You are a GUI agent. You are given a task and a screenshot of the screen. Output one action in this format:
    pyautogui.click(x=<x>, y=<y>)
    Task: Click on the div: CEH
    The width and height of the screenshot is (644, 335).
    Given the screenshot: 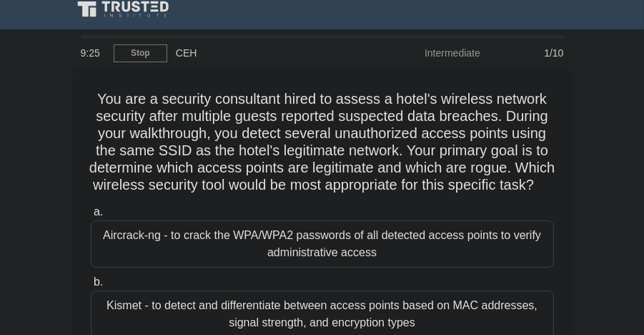 What is the action you would take?
    pyautogui.click(x=265, y=53)
    